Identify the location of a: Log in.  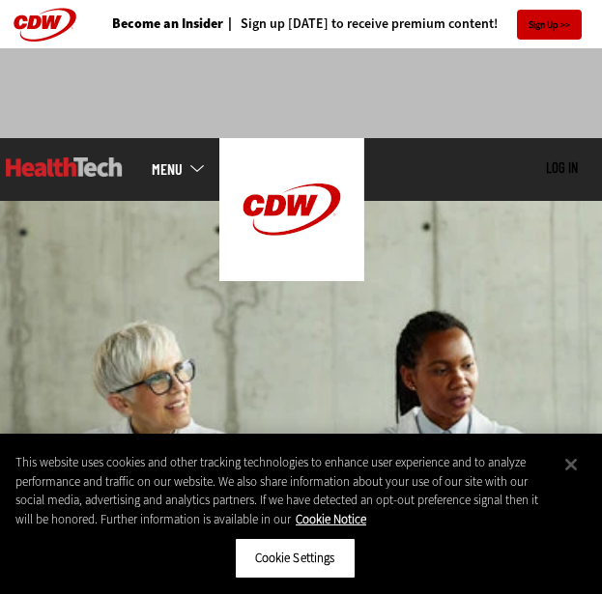
(561, 167).